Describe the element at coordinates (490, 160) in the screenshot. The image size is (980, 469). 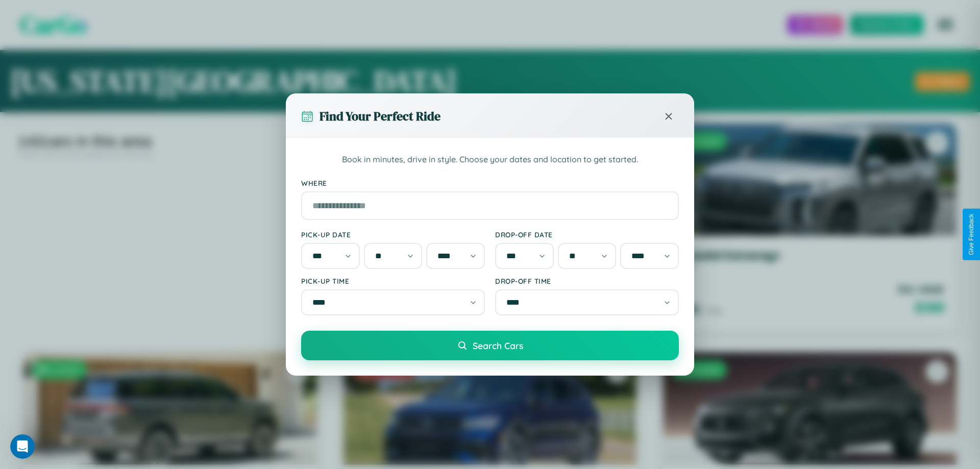
I see `p: Book in minutes, drive in style. Choose your dates and location to get started.` at that location.